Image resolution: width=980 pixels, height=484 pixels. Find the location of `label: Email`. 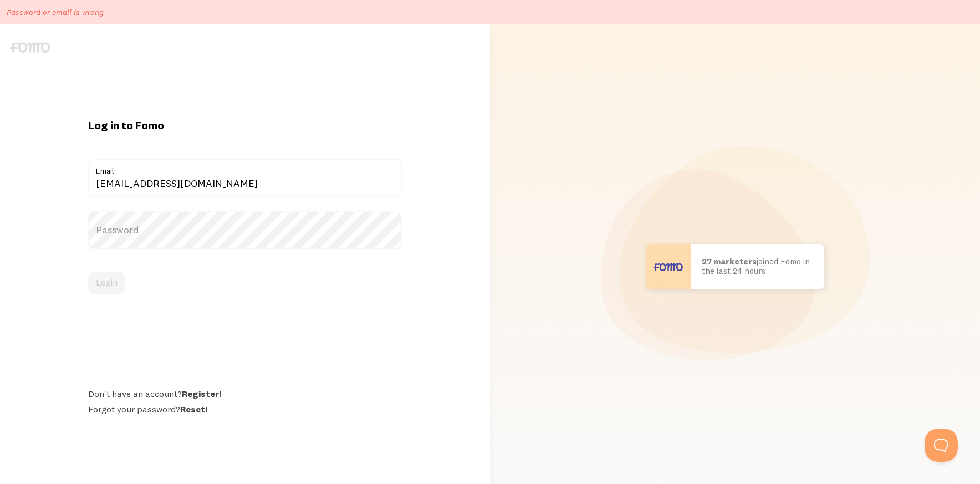

label: Email is located at coordinates (245, 168).